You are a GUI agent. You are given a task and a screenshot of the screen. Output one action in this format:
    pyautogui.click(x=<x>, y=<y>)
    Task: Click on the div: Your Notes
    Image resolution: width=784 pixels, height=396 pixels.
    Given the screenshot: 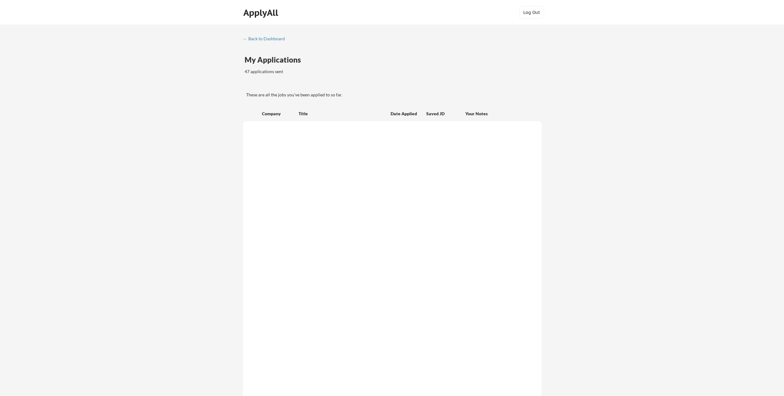 What is the action you would take?
    pyautogui.click(x=500, y=114)
    